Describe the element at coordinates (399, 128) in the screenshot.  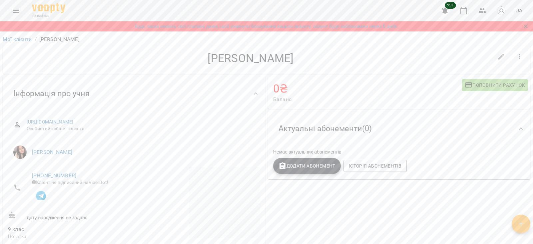
I see `div: Актуальні абонементи(0)` at that location.